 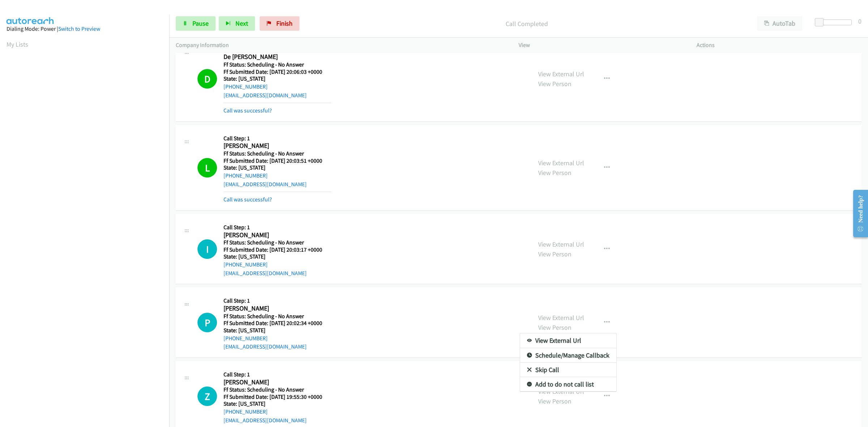 I want to click on a: Skip Call, so click(x=568, y=370).